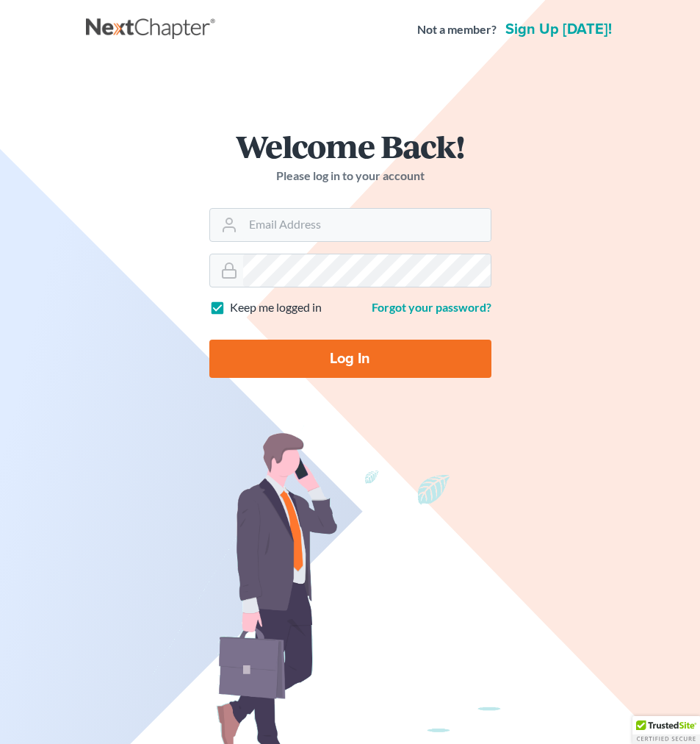 The image size is (700, 744). What do you see at coordinates (666, 730) in the screenshot?
I see `div: TrustedSite Certified` at bounding box center [666, 730].